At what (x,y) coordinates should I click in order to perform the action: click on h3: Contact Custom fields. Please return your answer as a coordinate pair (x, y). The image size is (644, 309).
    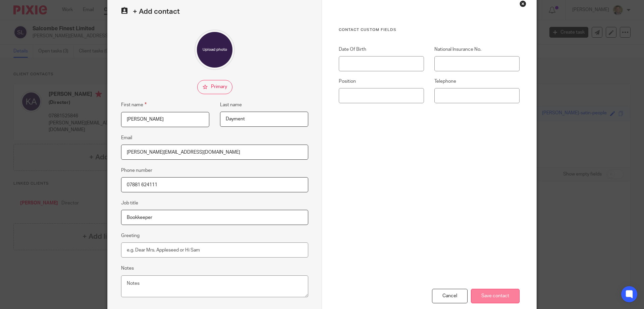
    Looking at the image, I should click on (429, 30).